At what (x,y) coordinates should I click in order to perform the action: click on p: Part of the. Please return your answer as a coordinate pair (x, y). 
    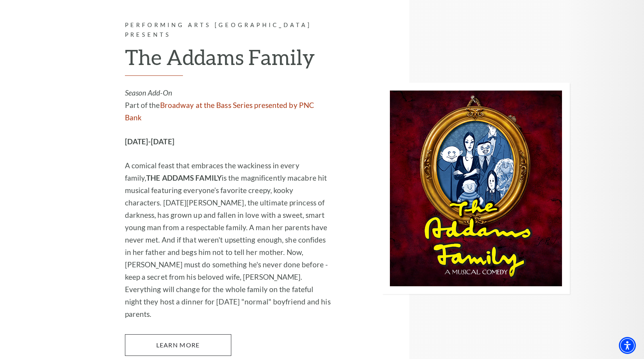
    Looking at the image, I should click on (228, 105).